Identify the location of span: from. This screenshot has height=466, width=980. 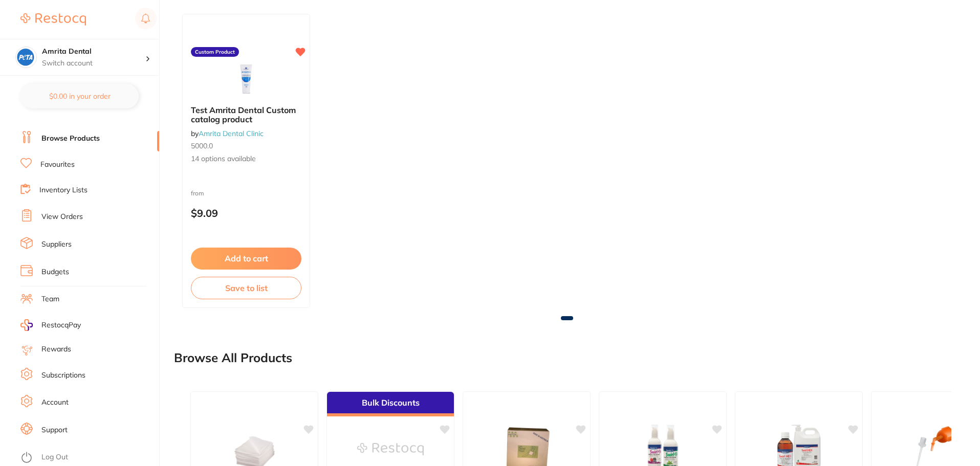
(197, 193).